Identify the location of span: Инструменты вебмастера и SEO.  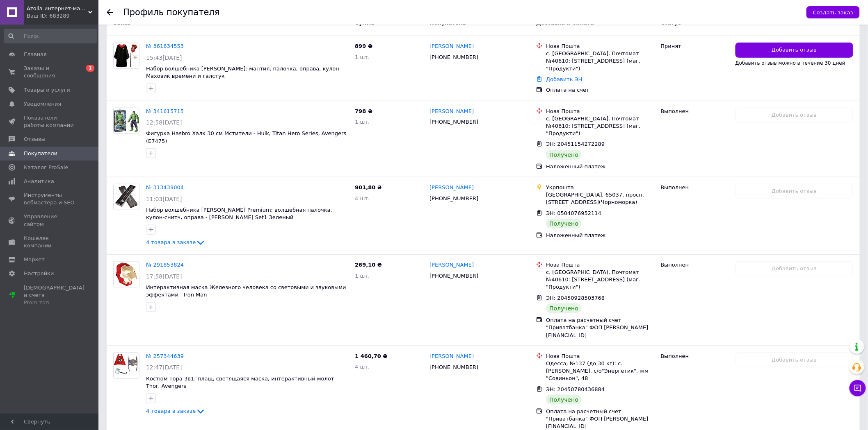
(49, 199).